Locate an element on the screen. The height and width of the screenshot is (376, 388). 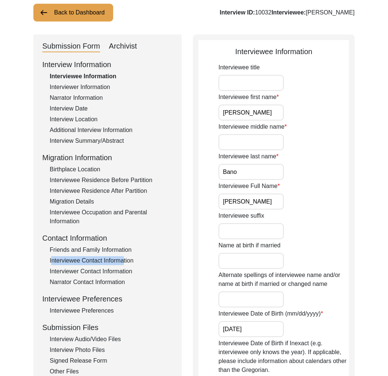
div: Interview Audio/Video Files is located at coordinates (111, 339).